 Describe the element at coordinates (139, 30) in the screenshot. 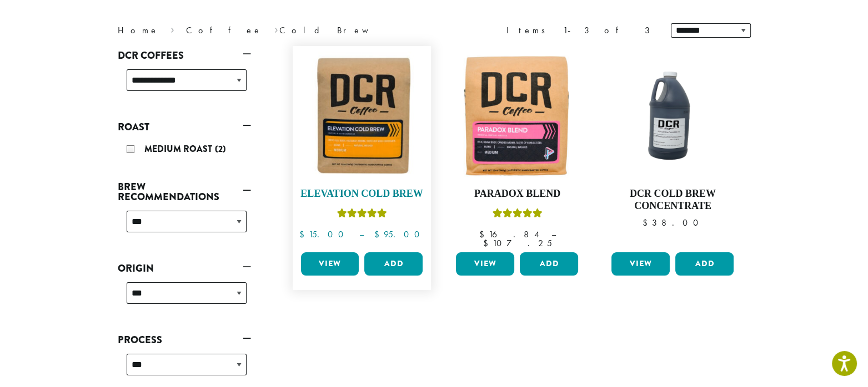

I see `a: Home` at that location.